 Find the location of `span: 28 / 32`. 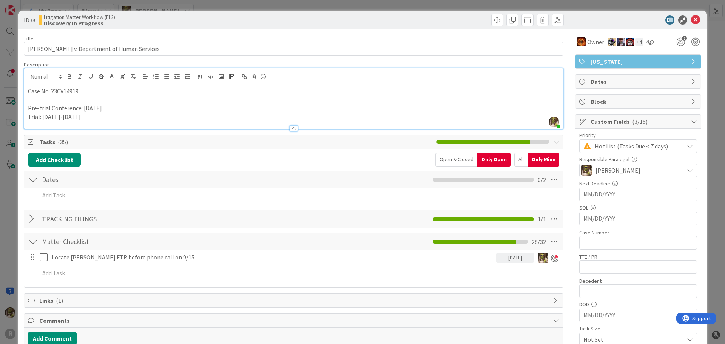

span: 28 / 32 is located at coordinates (539, 242).